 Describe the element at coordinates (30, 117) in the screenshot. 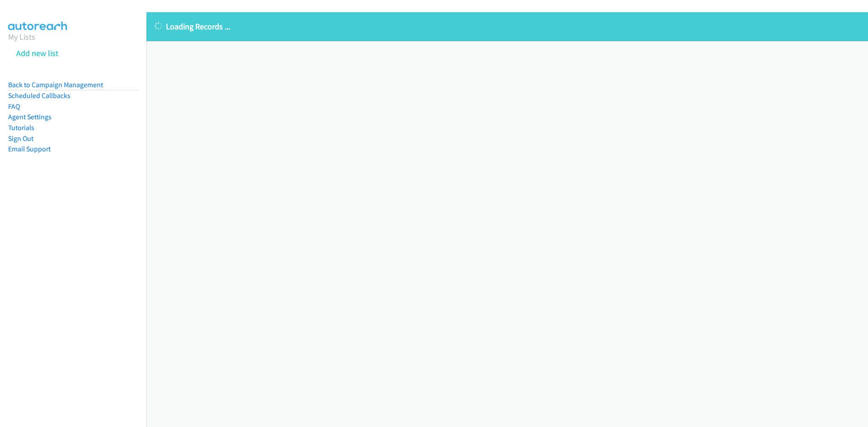

I see `a: Agent Settings` at that location.